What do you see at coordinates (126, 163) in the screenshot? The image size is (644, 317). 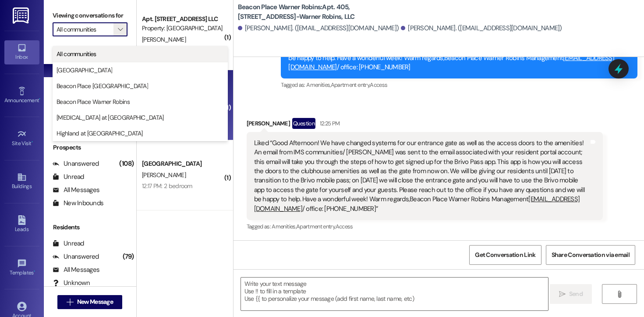 I see `div: (108)` at bounding box center [126, 163].